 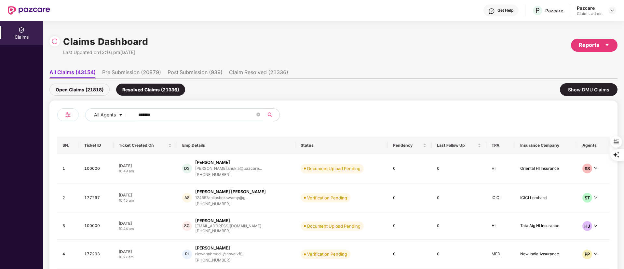 I want to click on div: Open Claims (21818), so click(x=79, y=89).